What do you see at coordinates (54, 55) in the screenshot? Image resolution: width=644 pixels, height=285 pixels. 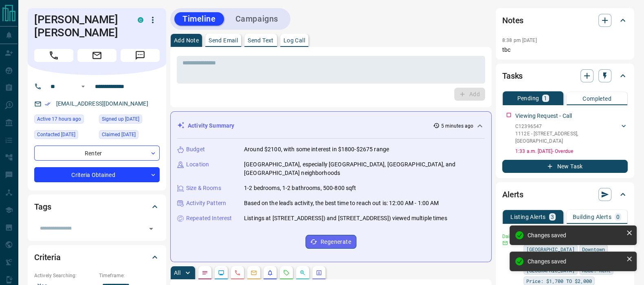 I see `span: Call` at bounding box center [54, 55].